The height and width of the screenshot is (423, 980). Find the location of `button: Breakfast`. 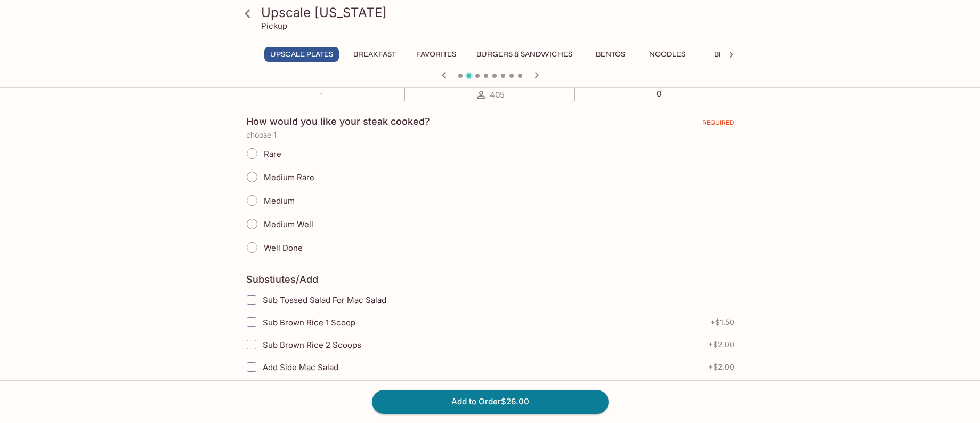

button: Breakfast is located at coordinates (375, 54).